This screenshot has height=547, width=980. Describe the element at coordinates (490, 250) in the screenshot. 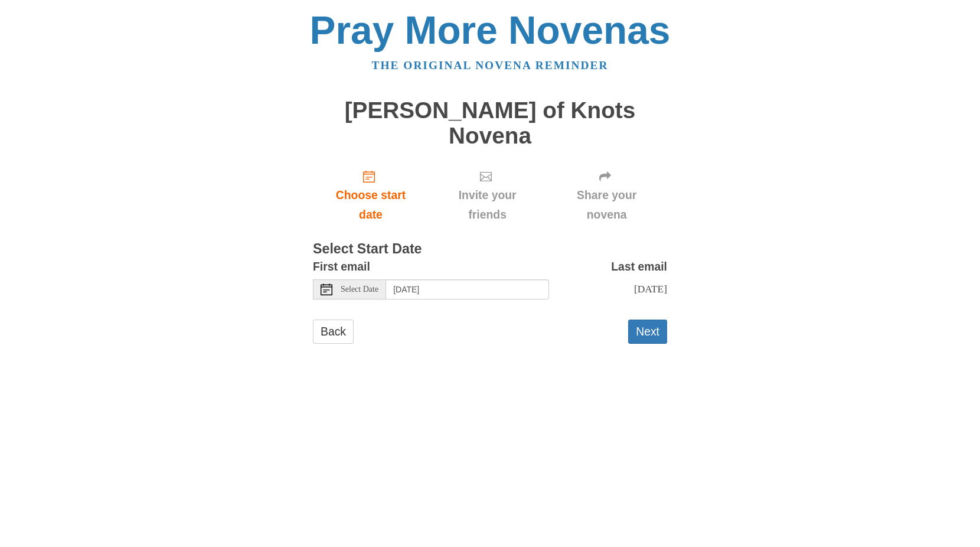

I see `h3: Select Start Date` at that location.